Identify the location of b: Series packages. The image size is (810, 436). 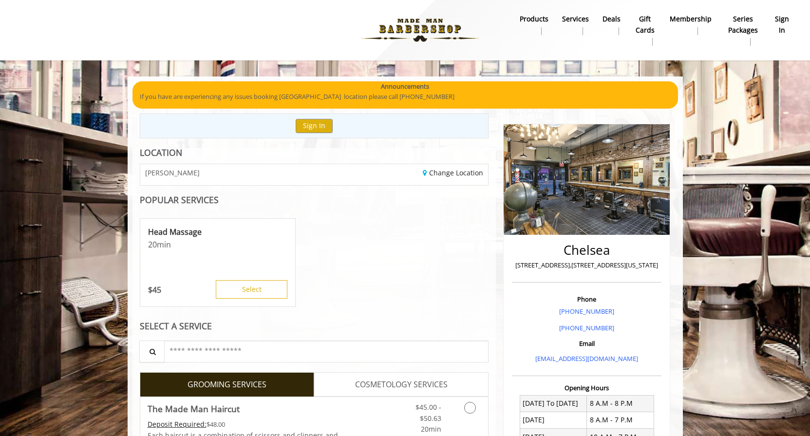
(744, 24).